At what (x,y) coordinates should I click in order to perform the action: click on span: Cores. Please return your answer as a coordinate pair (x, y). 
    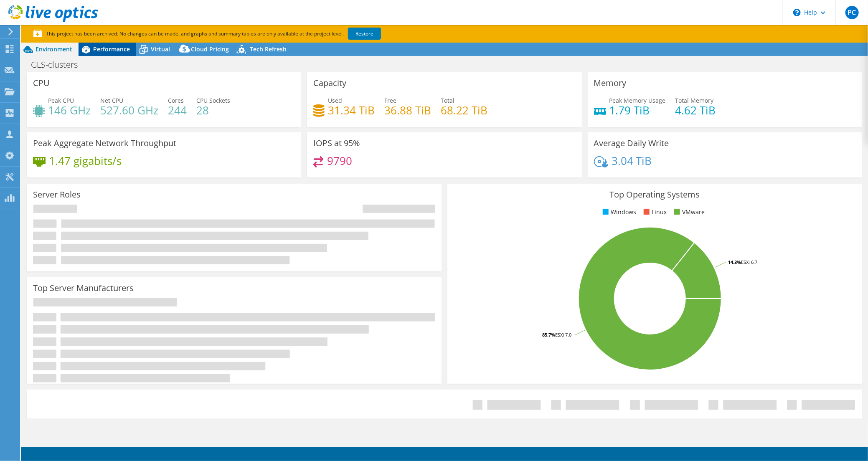
    Looking at the image, I should click on (176, 100).